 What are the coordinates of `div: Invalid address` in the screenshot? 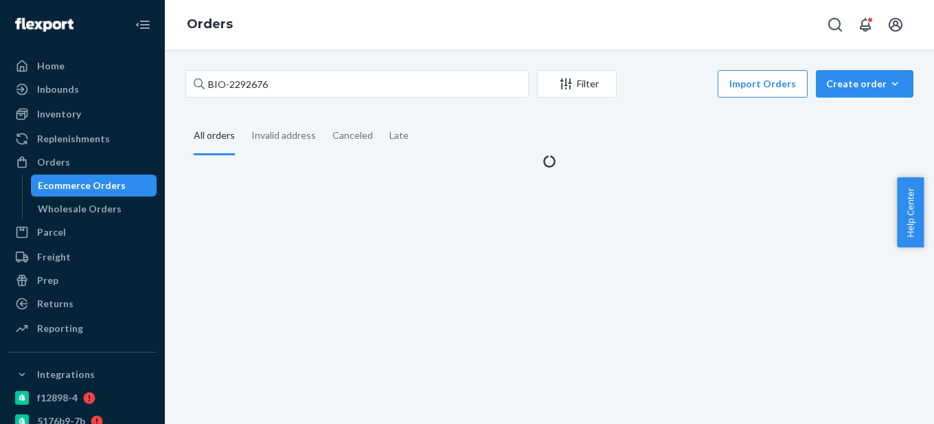 It's located at (284, 135).